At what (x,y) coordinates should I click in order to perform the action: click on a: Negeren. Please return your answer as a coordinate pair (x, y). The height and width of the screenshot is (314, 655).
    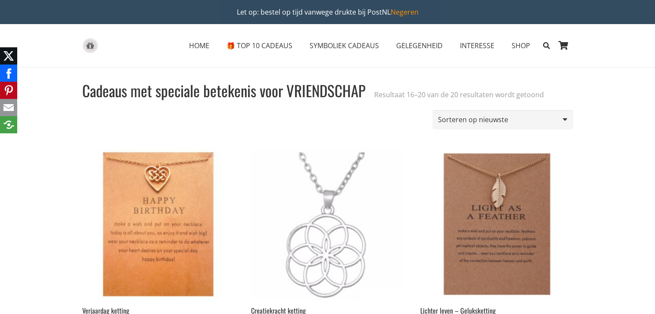
    Looking at the image, I should click on (404, 12).